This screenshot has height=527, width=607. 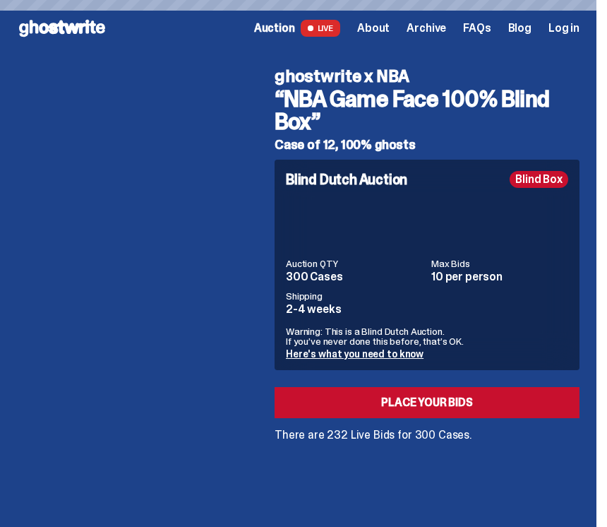 I want to click on p: Warning: This is a Blind Dutch Auction. If you’ve never done this before, that’s OK., so click(x=427, y=336).